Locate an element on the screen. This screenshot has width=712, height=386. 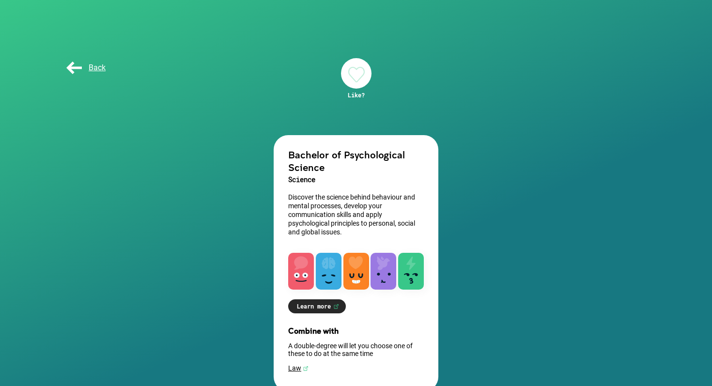
div: Like? is located at coordinates (356, 95).